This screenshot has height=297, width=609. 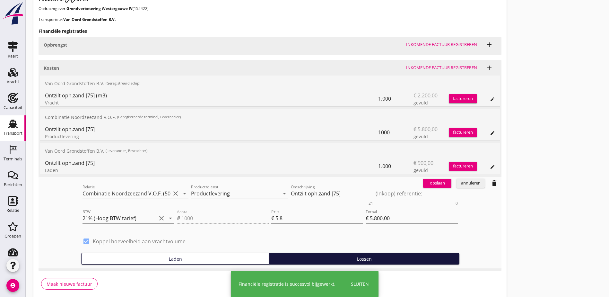 I want to click on strong: Opbrengst, so click(x=55, y=45).